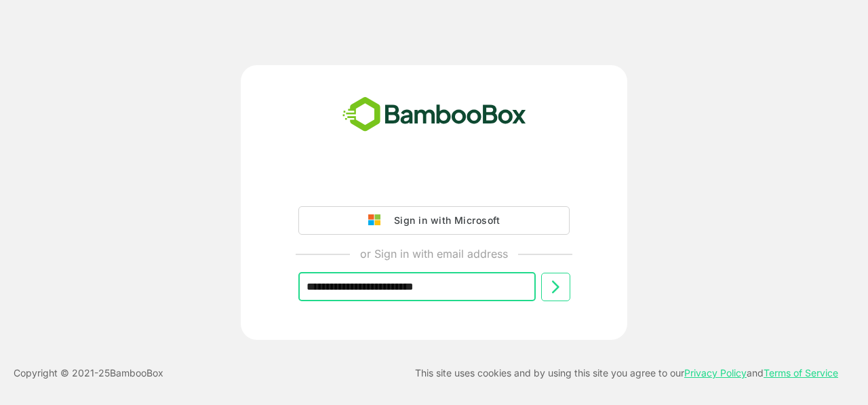 The height and width of the screenshot is (405, 868). I want to click on p: or Sign in with email address, so click(434, 254).